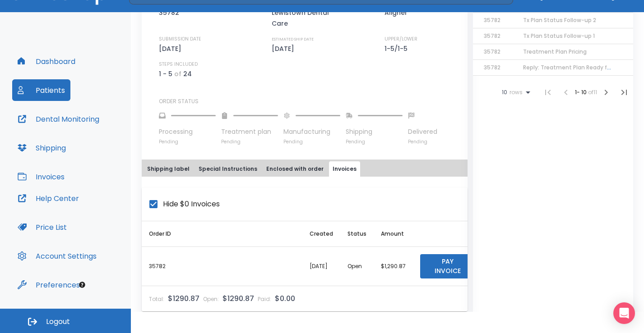 The height and width of the screenshot is (333, 644). What do you see at coordinates (157, 300) in the screenshot?
I see `p: Total:` at bounding box center [157, 300].